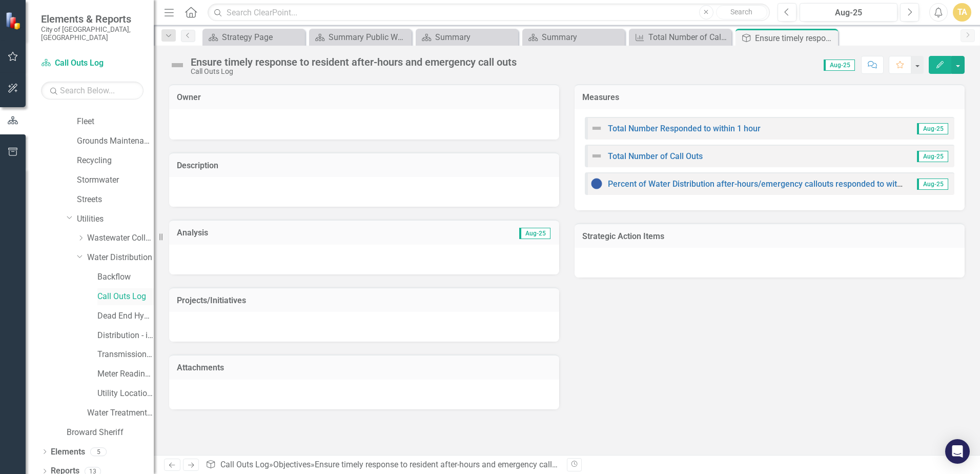 Image resolution: width=980 pixels, height=474 pixels. Describe the element at coordinates (92, 19) in the screenshot. I see `span: Elements & Reports` at that location.